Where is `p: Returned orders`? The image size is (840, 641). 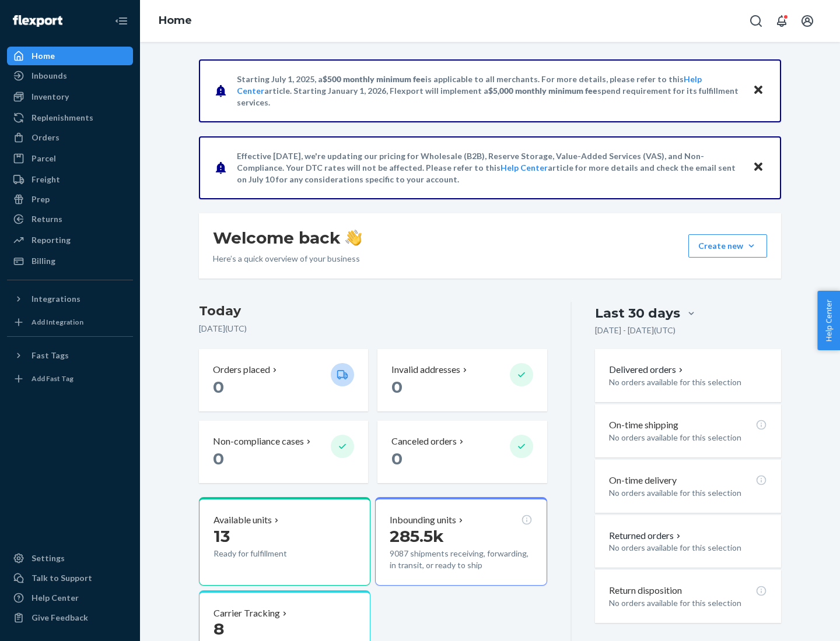
p: Returned orders is located at coordinates (646, 536).